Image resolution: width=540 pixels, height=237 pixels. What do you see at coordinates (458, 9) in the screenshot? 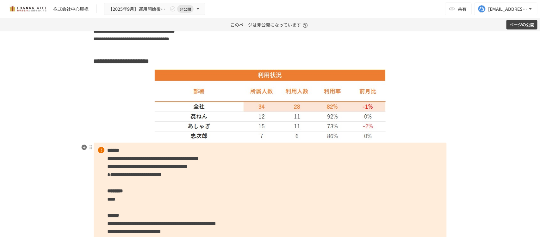
I see `button: 共有` at bounding box center [458, 9].